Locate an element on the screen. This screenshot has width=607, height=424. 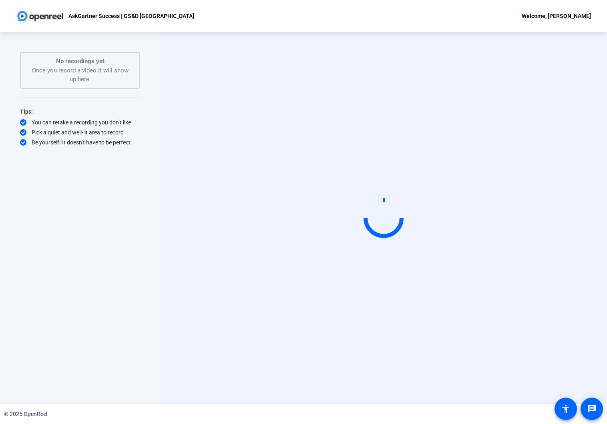
div: Be yourself! It doesn’t have to be perfect is located at coordinates (80, 142).